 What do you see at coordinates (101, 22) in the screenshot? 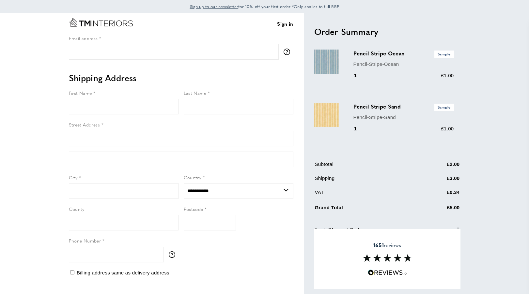
I see `a: Go to Home page` at bounding box center [101, 22].